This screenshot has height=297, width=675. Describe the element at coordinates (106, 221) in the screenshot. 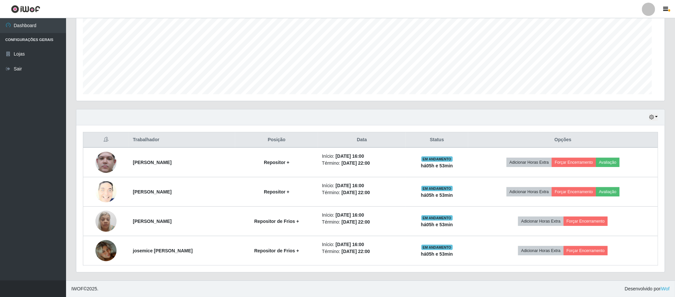

I see `img: 1734130830737.jpeg` at that location.